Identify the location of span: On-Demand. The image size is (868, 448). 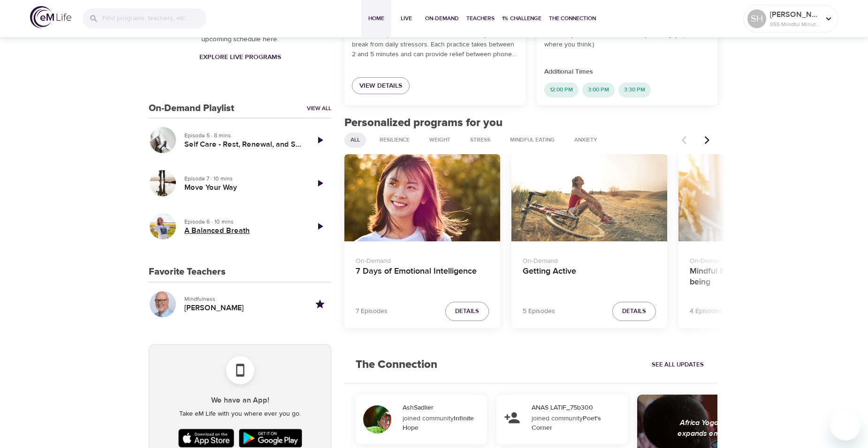
(442, 19).